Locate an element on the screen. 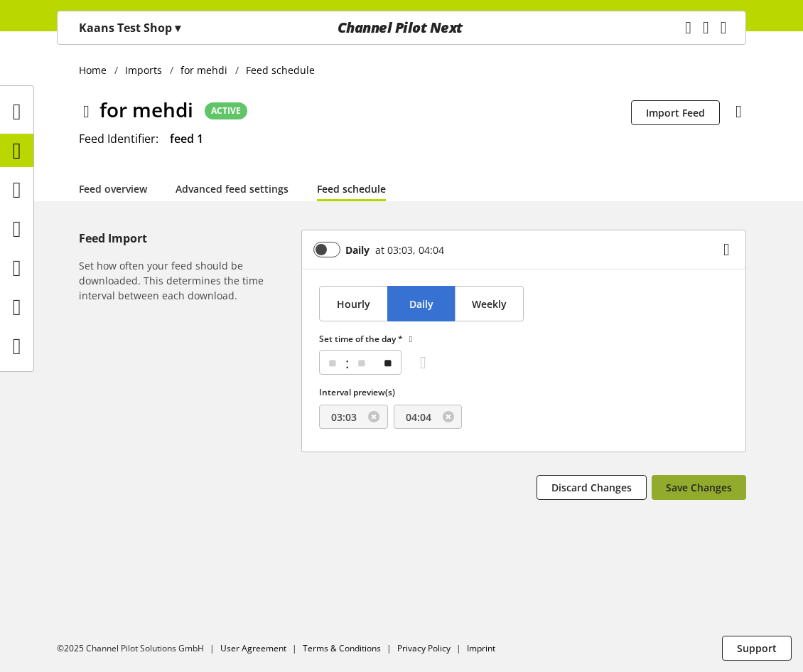 This screenshot has height=672, width=803. li: ©2025 Channel Pilot Solutions GmbH is located at coordinates (139, 648).